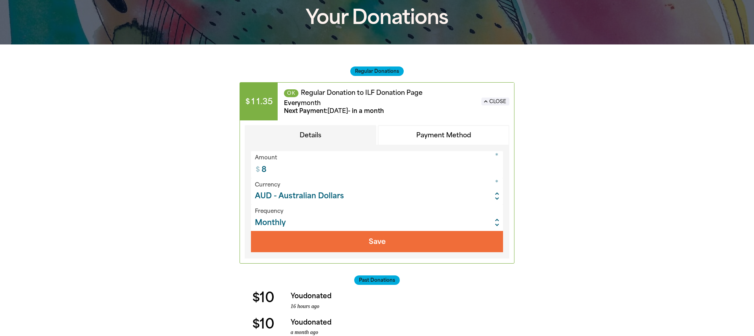  What do you see at coordinates (444, 135) in the screenshot?
I see `button: Payment Method` at bounding box center [444, 135].